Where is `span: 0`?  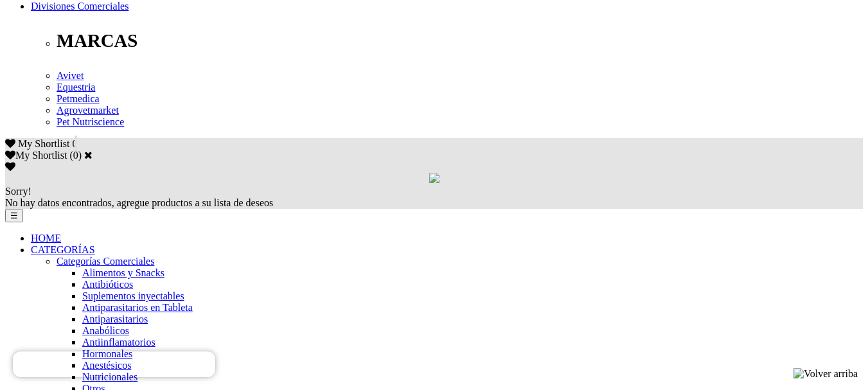
span: 0 is located at coordinates (75, 143).